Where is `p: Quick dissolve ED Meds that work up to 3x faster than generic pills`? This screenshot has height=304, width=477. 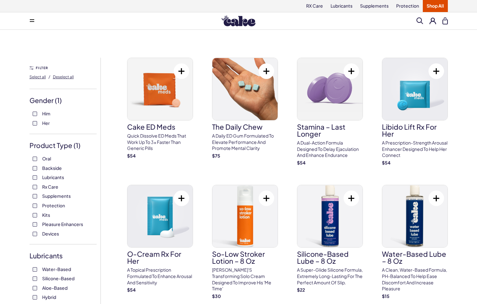 p: Quick dissolve ED Meds that work up to 3x faster than generic pills is located at coordinates (160, 142).